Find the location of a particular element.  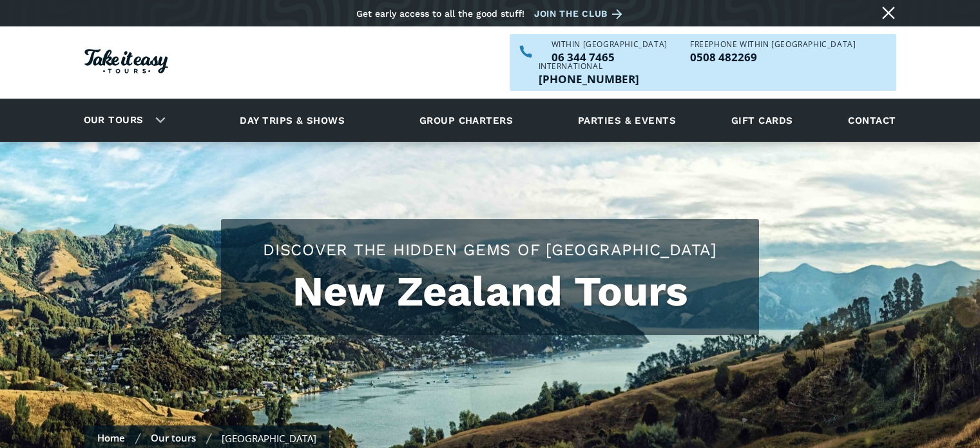

a: Home is located at coordinates (111, 438).